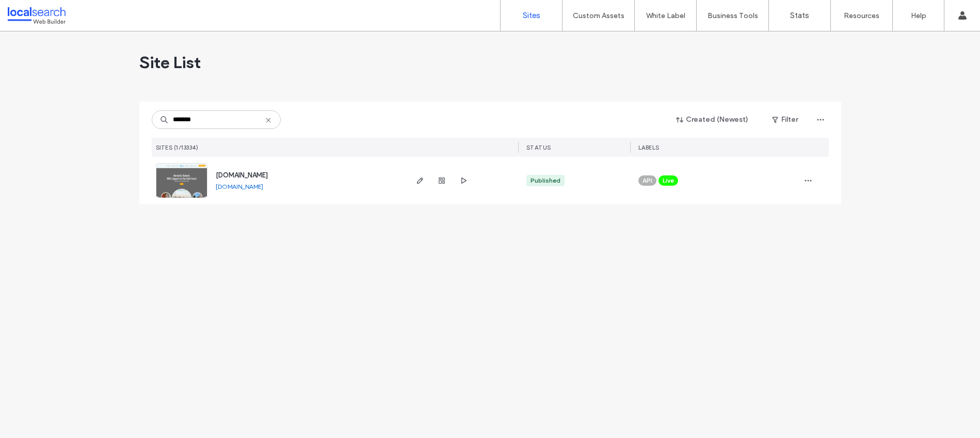  What do you see at coordinates (799, 15) in the screenshot?
I see `label: Stats` at bounding box center [799, 15].